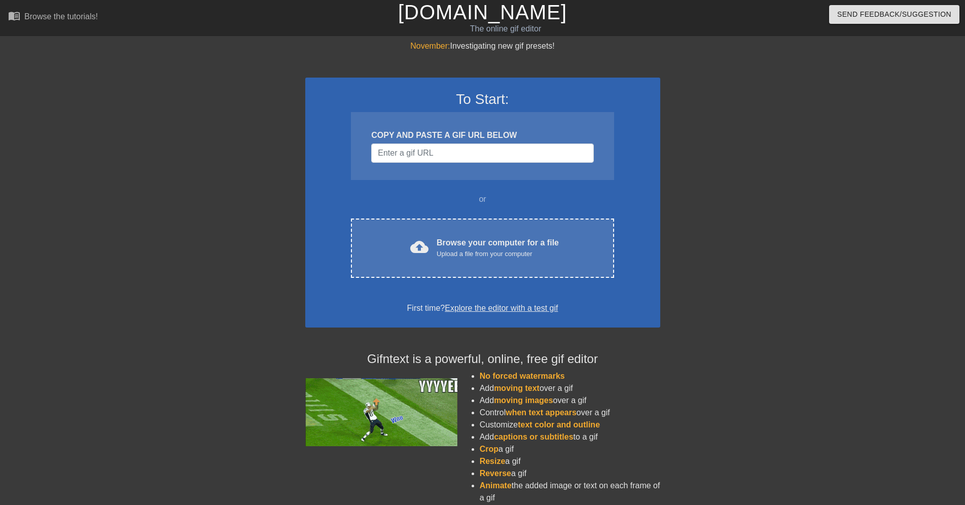 The width and height of the screenshot is (965, 505). Describe the element at coordinates (497, 254) in the screenshot. I see `div: Upload a file from your computer` at that location.